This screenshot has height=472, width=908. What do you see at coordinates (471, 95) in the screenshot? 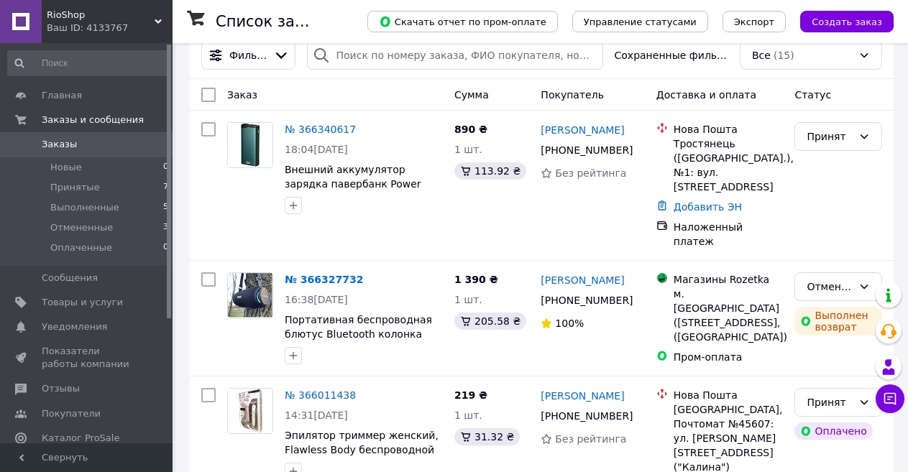
I see `span: Сумма` at bounding box center [471, 95].